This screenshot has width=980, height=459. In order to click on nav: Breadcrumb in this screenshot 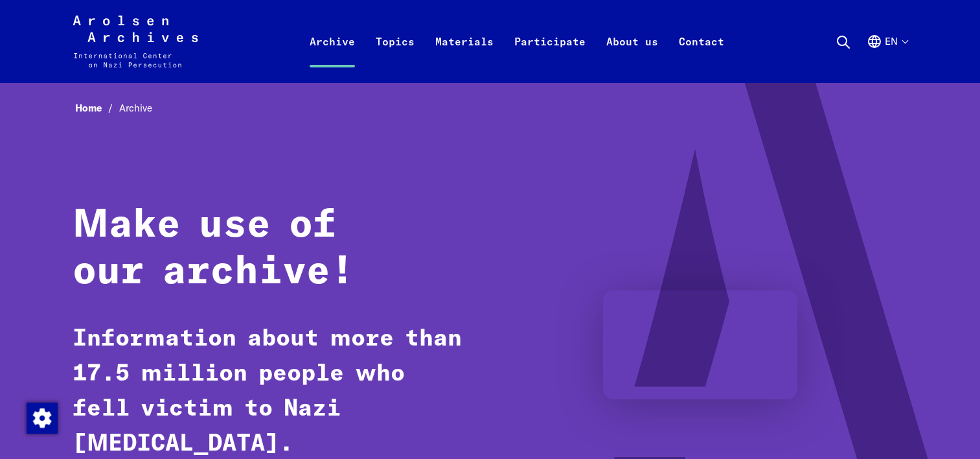, I will do `click(490, 108)`.